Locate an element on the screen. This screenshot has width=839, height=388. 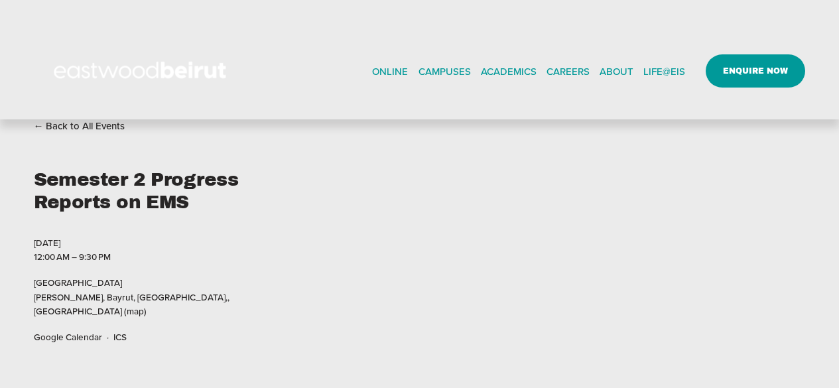
a: Back to All Events is located at coordinates (80, 125).